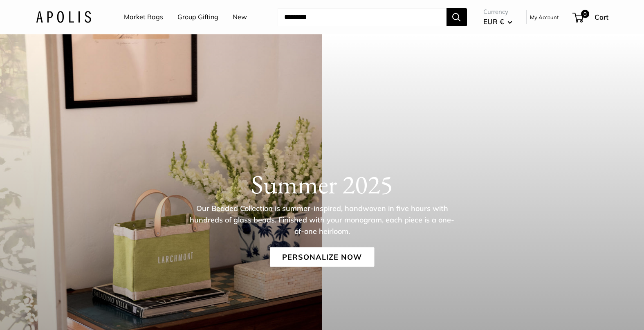 Image resolution: width=644 pixels, height=330 pixels. What do you see at coordinates (322, 184) in the screenshot?
I see `h1: Summer 2025` at bounding box center [322, 184].